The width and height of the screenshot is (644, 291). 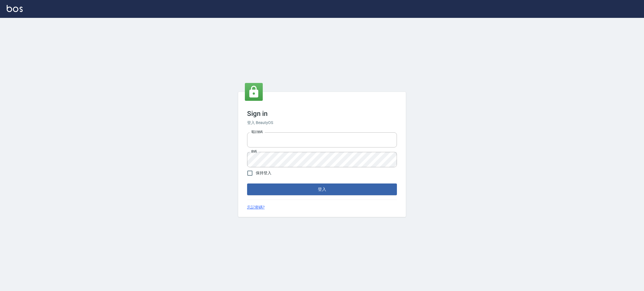 What do you see at coordinates (257, 132) in the screenshot?
I see `label: 電話號碼` at bounding box center [257, 132].